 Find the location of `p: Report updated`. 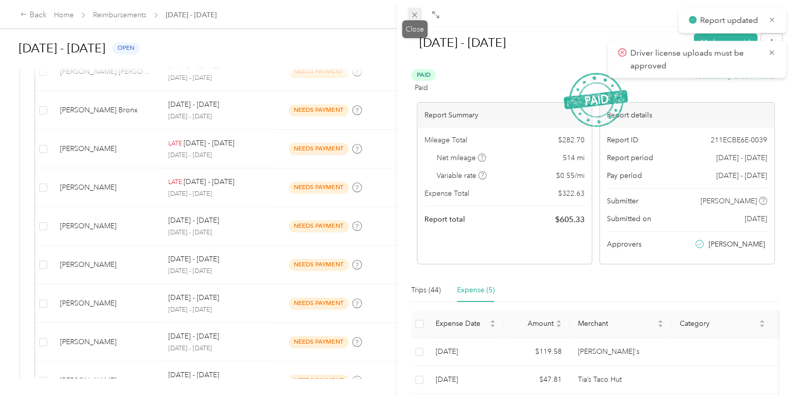

p: Report updated is located at coordinates (730, 20).